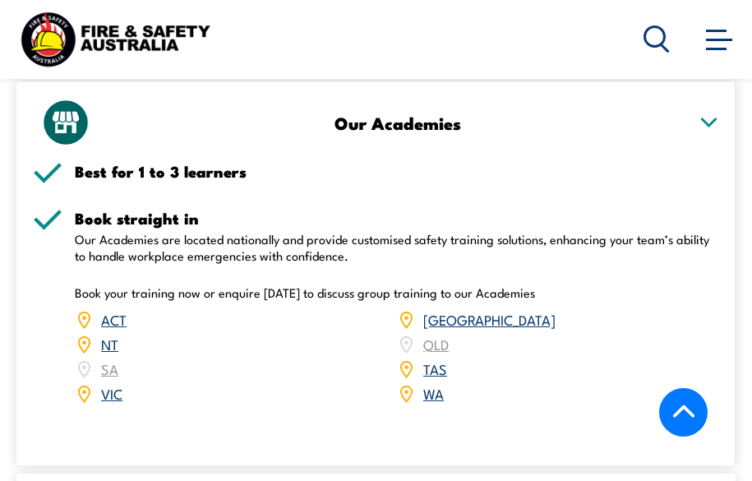  Describe the element at coordinates (109, 344) in the screenshot. I see `a: NT` at that location.